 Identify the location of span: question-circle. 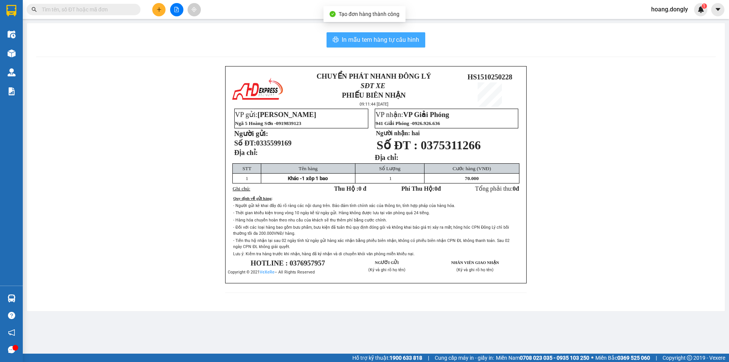
(11, 315).